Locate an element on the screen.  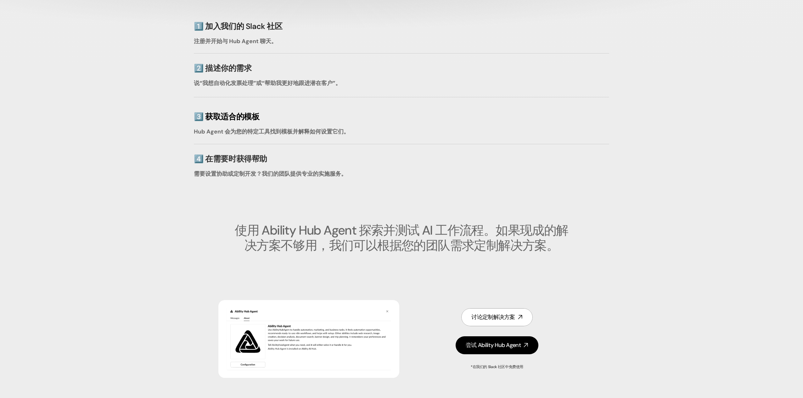
font: 尝试 Ability Hub Agent is located at coordinates (493, 345).